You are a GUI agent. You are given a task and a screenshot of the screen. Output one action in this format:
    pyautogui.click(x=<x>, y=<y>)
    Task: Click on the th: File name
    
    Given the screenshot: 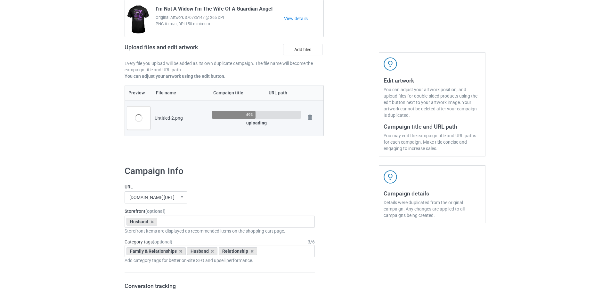 What is the action you would take?
    pyautogui.click(x=181, y=93)
    